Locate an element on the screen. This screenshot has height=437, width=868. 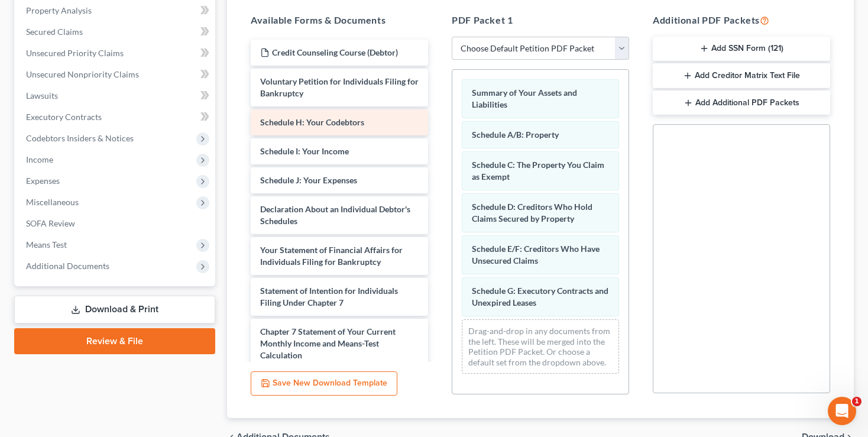
a: Download & Print is located at coordinates (115, 309).